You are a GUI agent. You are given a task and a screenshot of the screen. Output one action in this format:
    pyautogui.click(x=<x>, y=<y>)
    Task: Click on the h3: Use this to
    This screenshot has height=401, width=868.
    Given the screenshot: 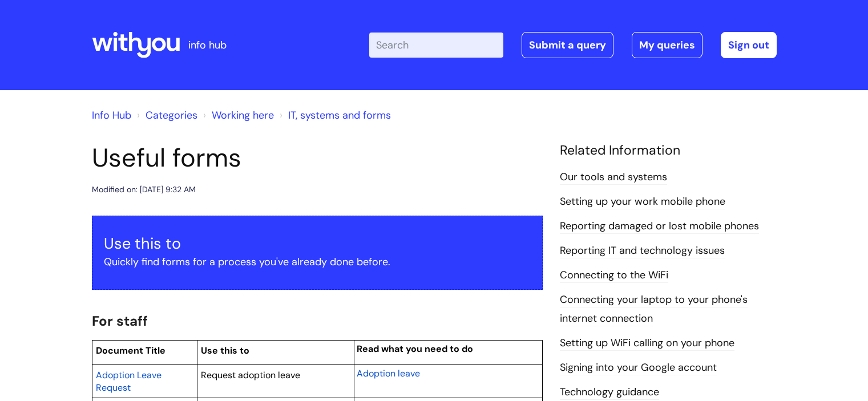 What is the action you would take?
    pyautogui.click(x=317, y=243)
    